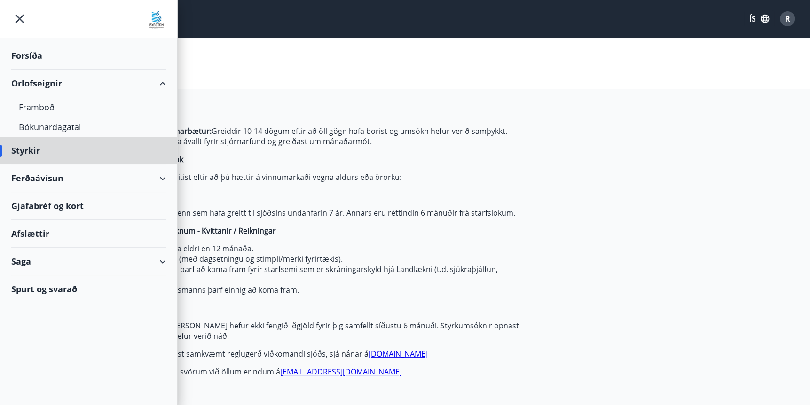  I want to click on li: Fara ávallt fyrir stjórnarfund og greiðast um mánaðarmót., so click(309, 142).